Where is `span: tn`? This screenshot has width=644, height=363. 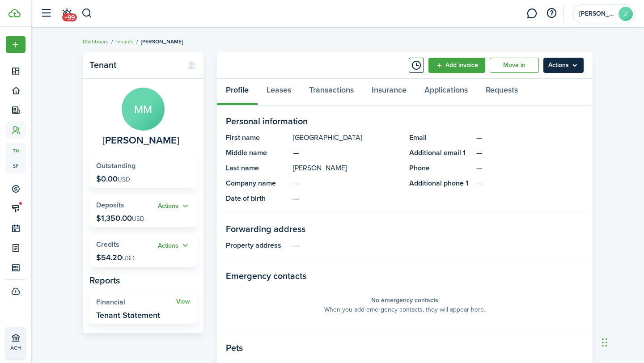
span: tn is located at coordinates (16, 151).